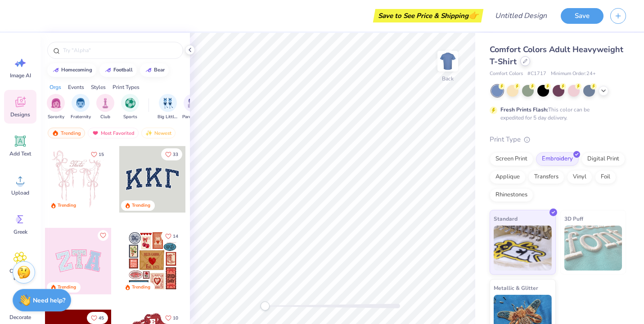 The width and height of the screenshot is (644, 324). Describe the element at coordinates (106, 103) in the screenshot. I see `img: Club Image` at that location.